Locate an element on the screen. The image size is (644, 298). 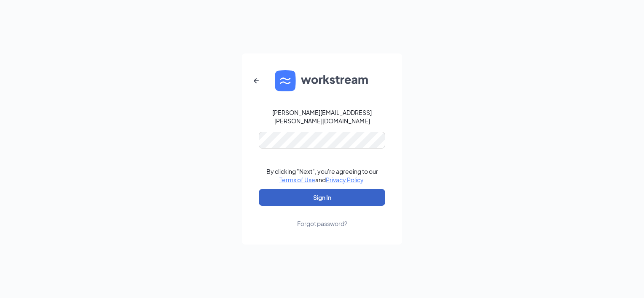
button: Sign In is located at coordinates (322, 198).